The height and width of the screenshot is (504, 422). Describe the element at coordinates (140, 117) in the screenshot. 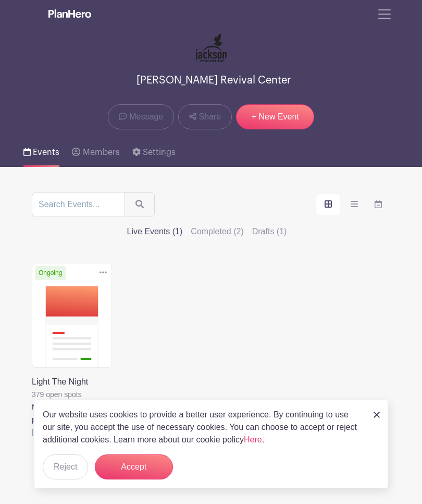

I see `a: Message` at that location.